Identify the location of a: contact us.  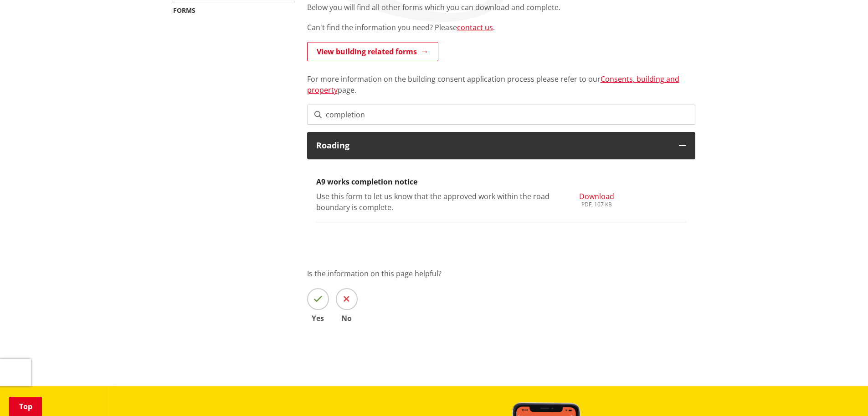
(475, 27).